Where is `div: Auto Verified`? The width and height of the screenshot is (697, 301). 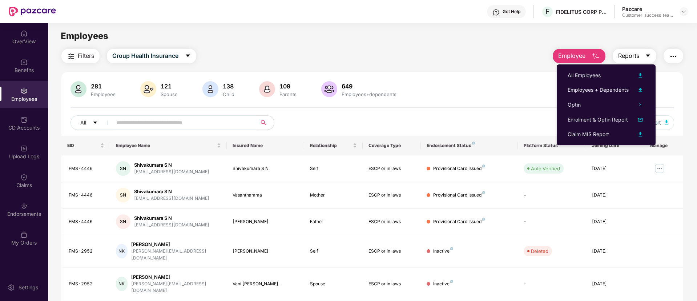 div: Auto Verified is located at coordinates (545, 168).